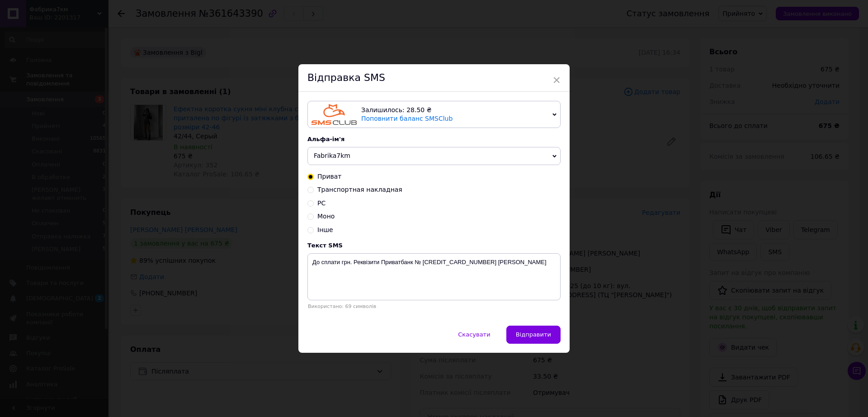 This screenshot has height=417, width=868. I want to click on div: Текст SMS, so click(434, 245).